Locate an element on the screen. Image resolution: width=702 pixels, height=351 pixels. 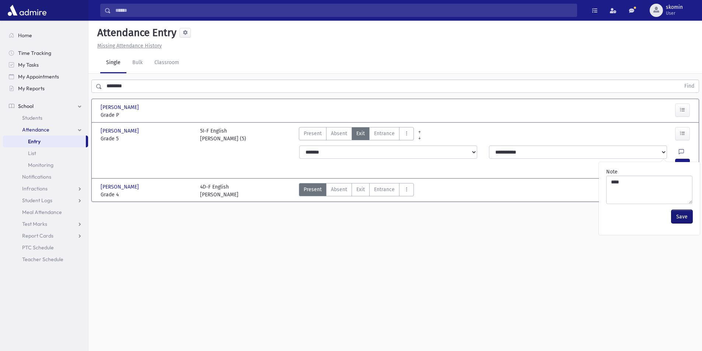
a: Infractions is located at coordinates (45, 189).